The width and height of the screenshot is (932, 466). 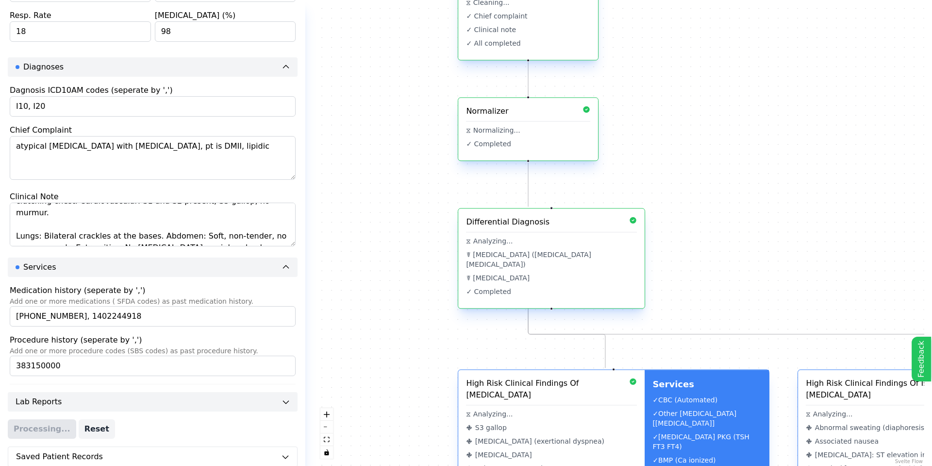 I want to click on h4: Services, so click(x=673, y=384).